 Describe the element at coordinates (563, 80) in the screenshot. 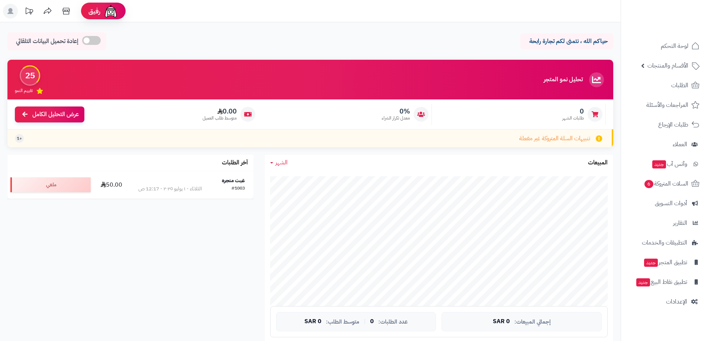

I see `h3: تحليل نمو المتجر` at that location.